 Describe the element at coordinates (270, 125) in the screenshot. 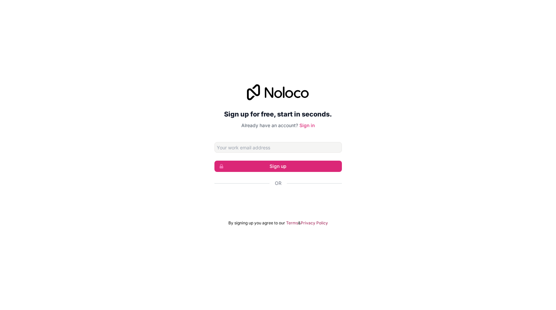

I see `span: Already have an account?` at that location.